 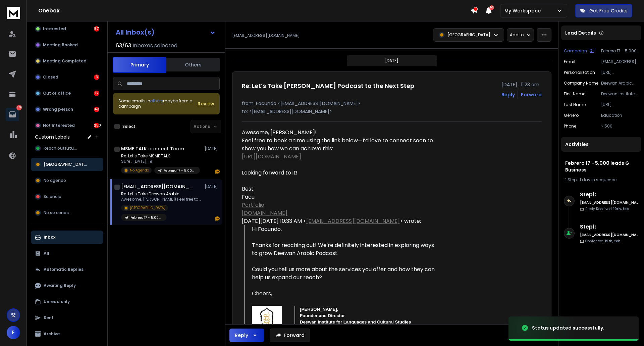 What do you see at coordinates (620, 83) in the screenshot?
I see `p: Deewan Arabic Podcast` at bounding box center [620, 83].